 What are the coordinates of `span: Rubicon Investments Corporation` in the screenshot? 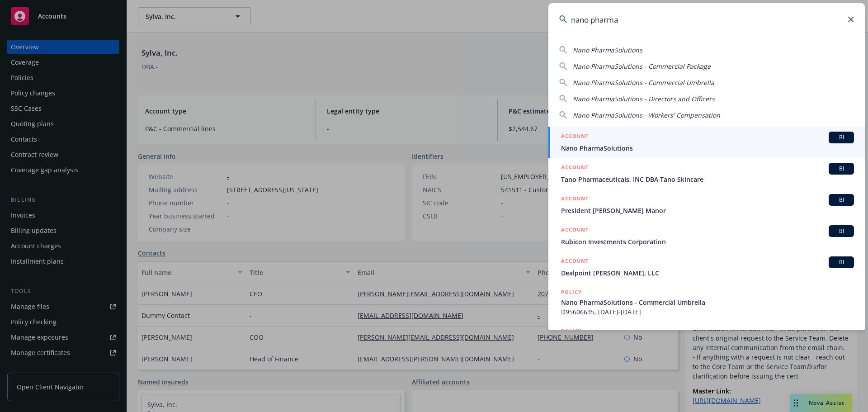 It's located at (707, 242).